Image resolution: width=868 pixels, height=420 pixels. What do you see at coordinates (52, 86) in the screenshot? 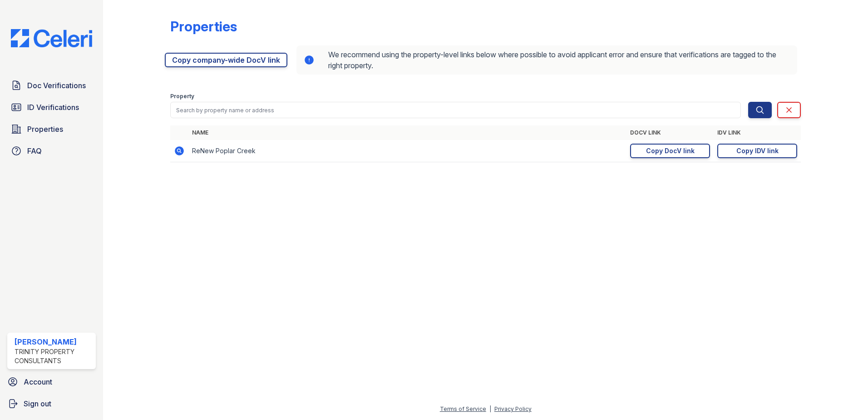
I see `a: Doc Verifications` at bounding box center [52, 86].